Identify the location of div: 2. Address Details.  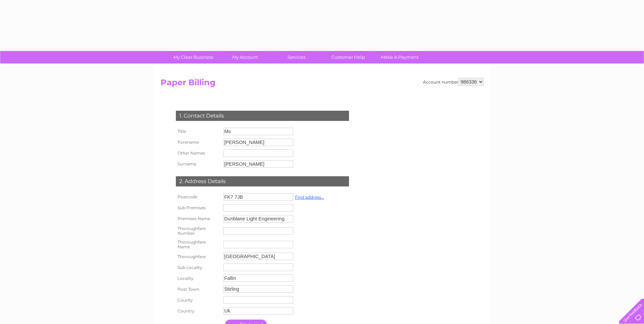
(262, 181).